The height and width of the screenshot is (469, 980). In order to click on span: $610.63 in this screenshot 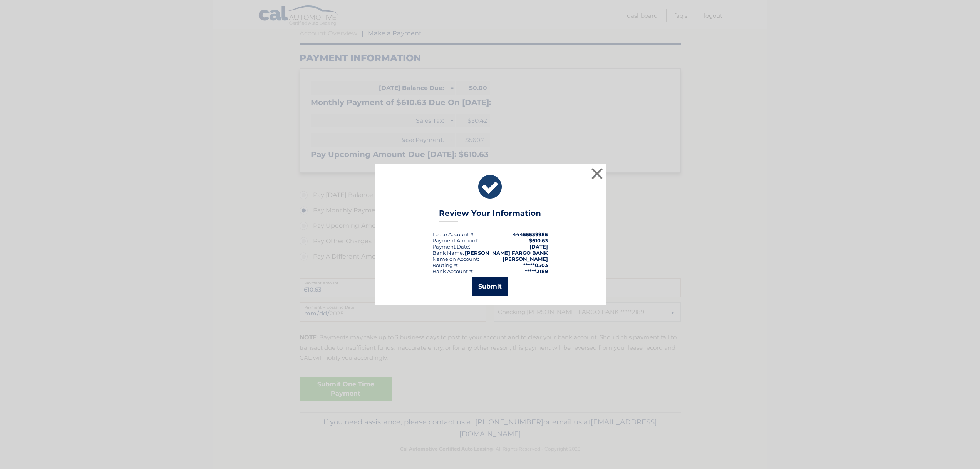, I will do `click(538, 240)`.